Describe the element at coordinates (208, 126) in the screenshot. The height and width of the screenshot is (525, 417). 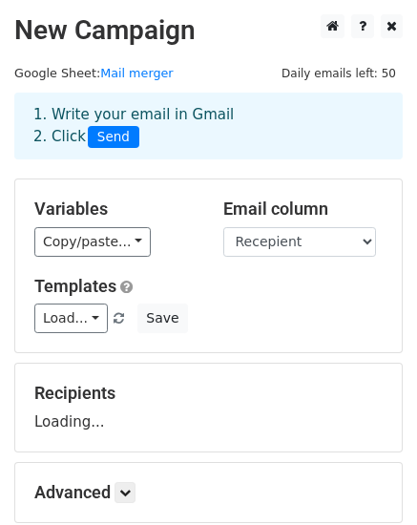
I see `div: 1. Write your email in Gmail 2. Click` at that location.